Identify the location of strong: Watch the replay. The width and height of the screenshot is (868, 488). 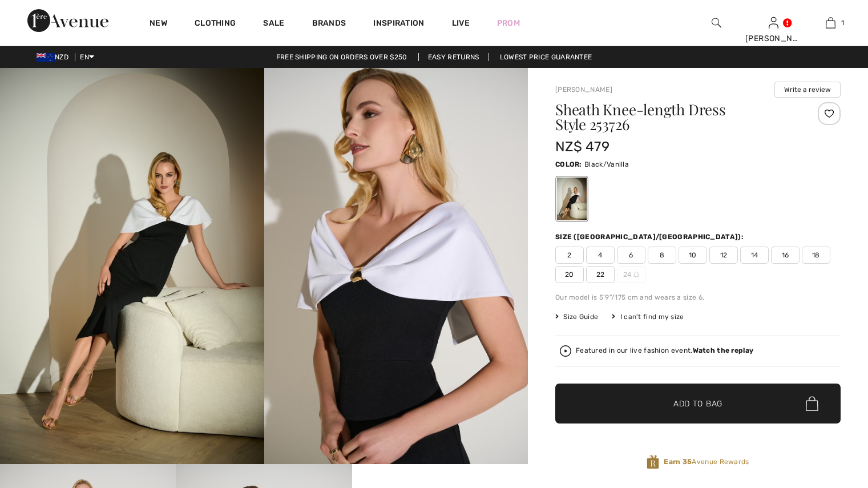
(723, 350).